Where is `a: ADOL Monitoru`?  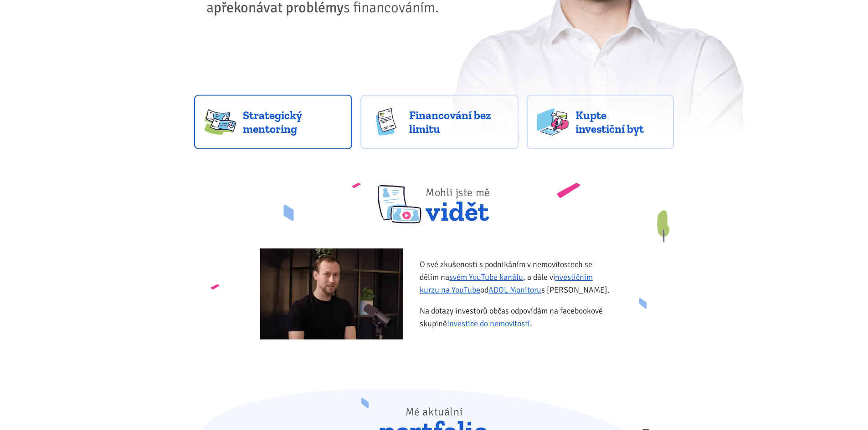 a: ADOL Monitoru is located at coordinates (515, 290).